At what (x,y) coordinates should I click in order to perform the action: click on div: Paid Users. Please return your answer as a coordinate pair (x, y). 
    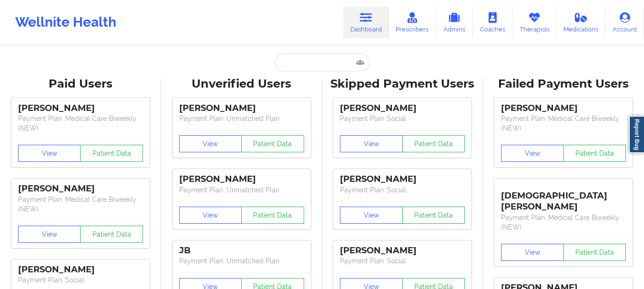
    Looking at the image, I should click on (81, 84).